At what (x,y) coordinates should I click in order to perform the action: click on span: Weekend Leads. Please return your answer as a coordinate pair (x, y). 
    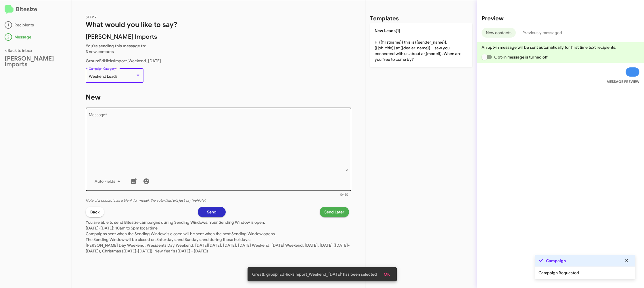
    Looking at the image, I should click on (103, 76).